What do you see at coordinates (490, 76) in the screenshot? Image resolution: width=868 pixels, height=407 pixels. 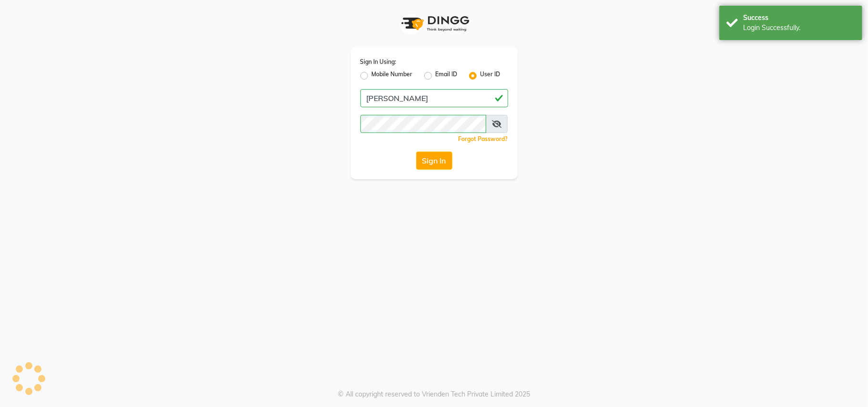 I see `label: User ID` at bounding box center [490, 76].